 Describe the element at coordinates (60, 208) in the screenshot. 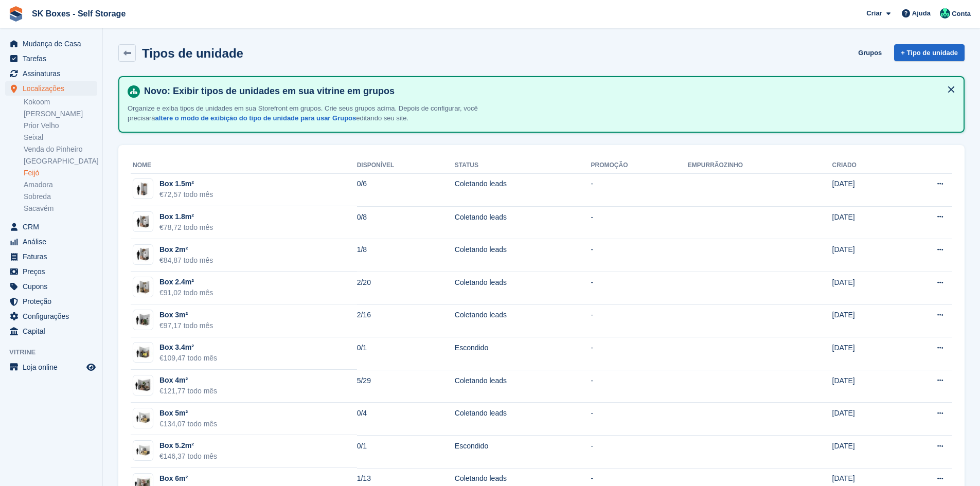

I see `a: Sacavém` at that location.